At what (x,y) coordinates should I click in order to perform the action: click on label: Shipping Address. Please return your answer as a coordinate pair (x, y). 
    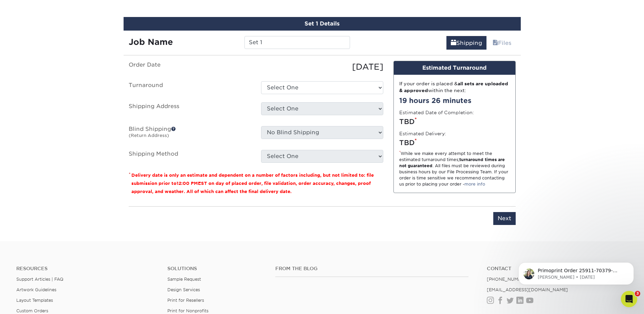
    Looking at the image, I should click on (190, 110).